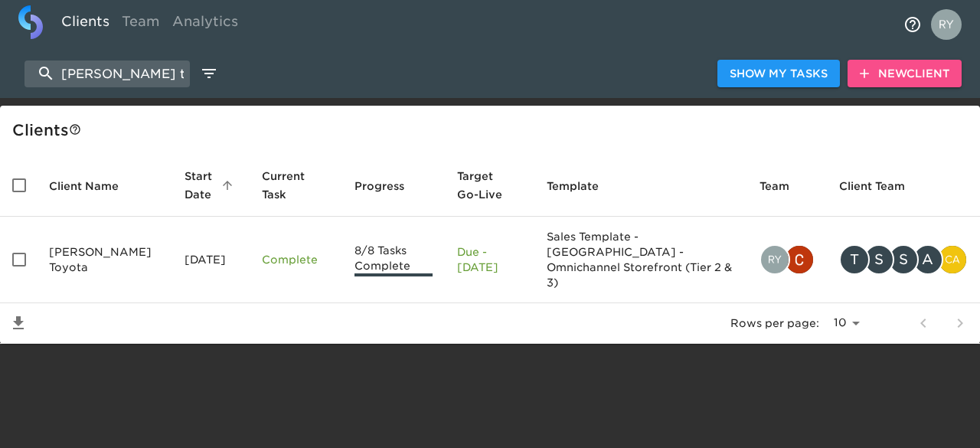 This screenshot has height=448, width=980. Describe the element at coordinates (141, 24) in the screenshot. I see `a: Team` at that location.